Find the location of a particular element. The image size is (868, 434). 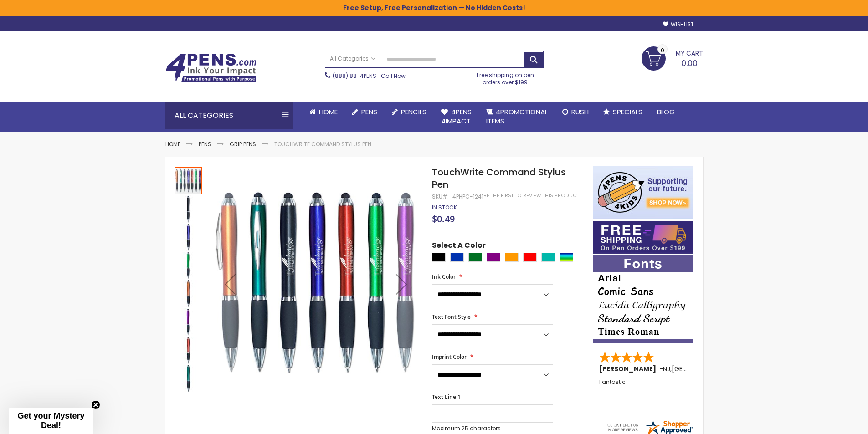

span: Blog is located at coordinates (666, 112).